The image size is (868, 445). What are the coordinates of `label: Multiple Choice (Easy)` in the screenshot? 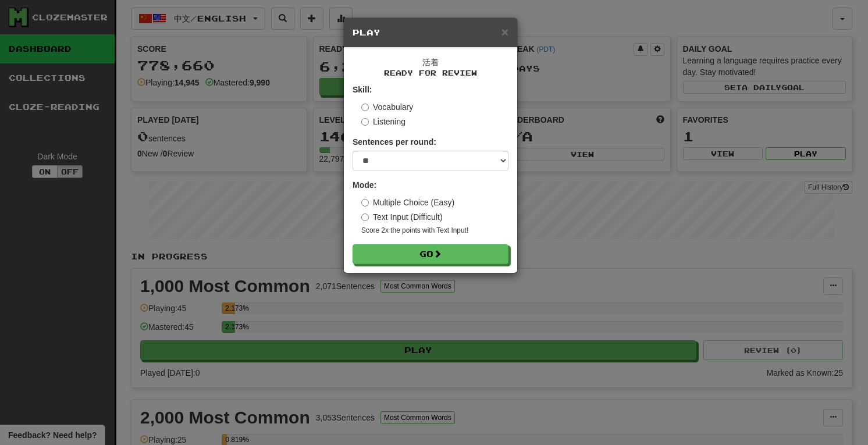 It's located at (408, 202).